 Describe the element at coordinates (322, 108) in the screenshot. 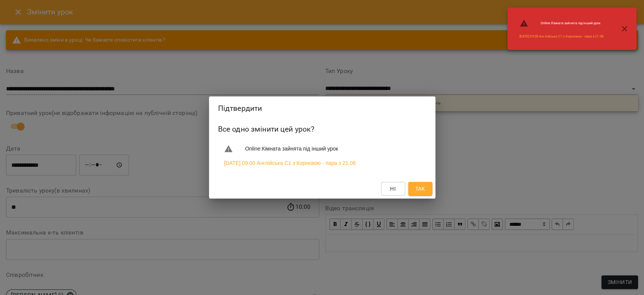

I see `h2: Підтвердити` at that location.